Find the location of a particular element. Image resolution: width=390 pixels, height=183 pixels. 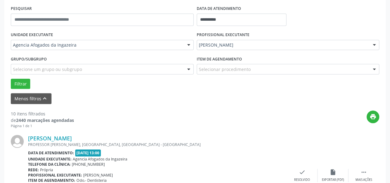

label: DATA DE ATENDIMENTO is located at coordinates (219, 9).